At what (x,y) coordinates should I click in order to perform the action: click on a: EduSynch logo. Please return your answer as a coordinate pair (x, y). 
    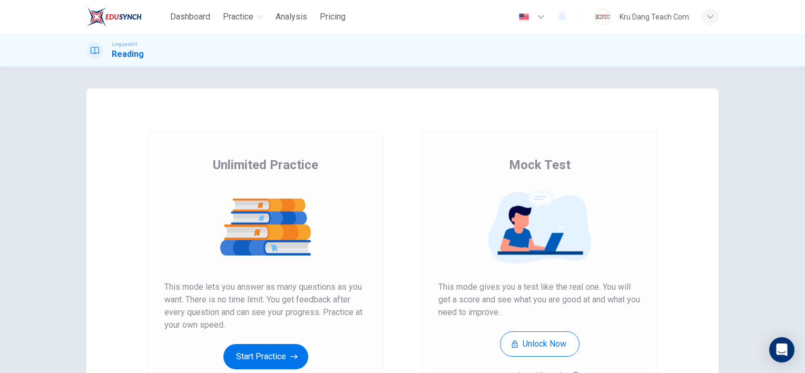
    Looking at the image, I should click on (126, 17).